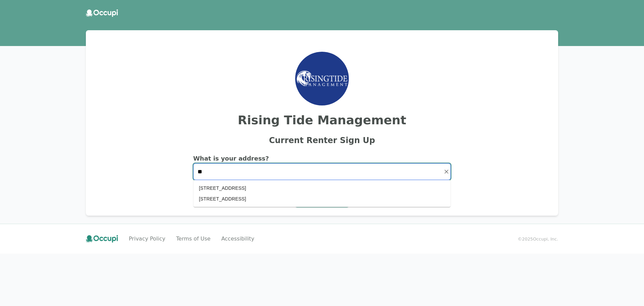  Describe the element at coordinates (322, 140) in the screenshot. I see `h2: Current Renter Sign Up` at that location.